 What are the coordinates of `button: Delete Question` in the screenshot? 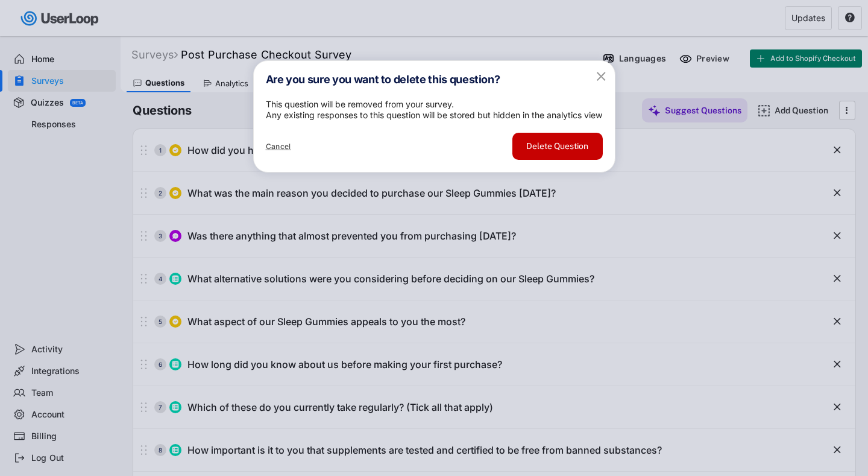 It's located at (558, 146).